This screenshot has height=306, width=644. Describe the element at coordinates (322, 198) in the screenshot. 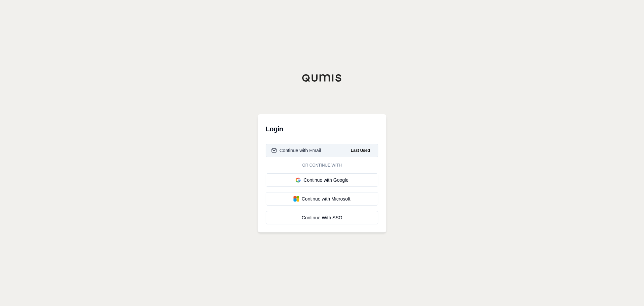

I see `button: Continue with Microsoft` at that location.